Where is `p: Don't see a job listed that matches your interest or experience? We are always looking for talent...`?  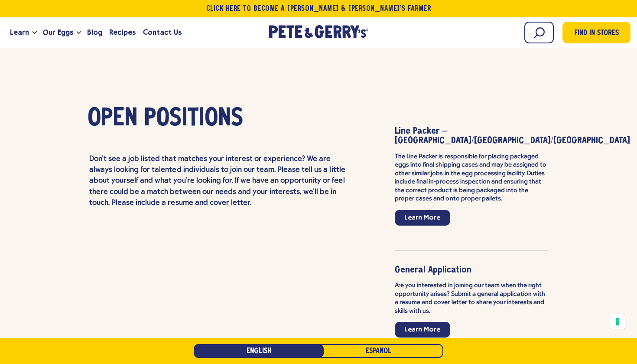
p: Don't see a job listed that matches your interest or experience? We are always looking for talent... is located at coordinates (218, 181).